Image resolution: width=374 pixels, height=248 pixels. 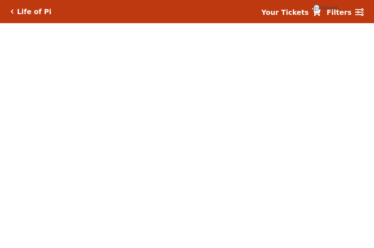 I want to click on span: {{cartCount}}, so click(x=317, y=8).